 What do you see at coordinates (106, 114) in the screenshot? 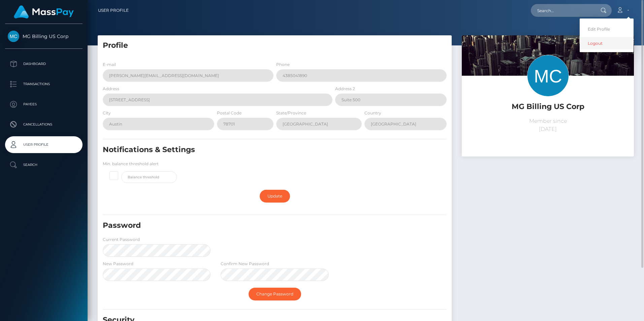
I see `label: City` at bounding box center [106, 114].